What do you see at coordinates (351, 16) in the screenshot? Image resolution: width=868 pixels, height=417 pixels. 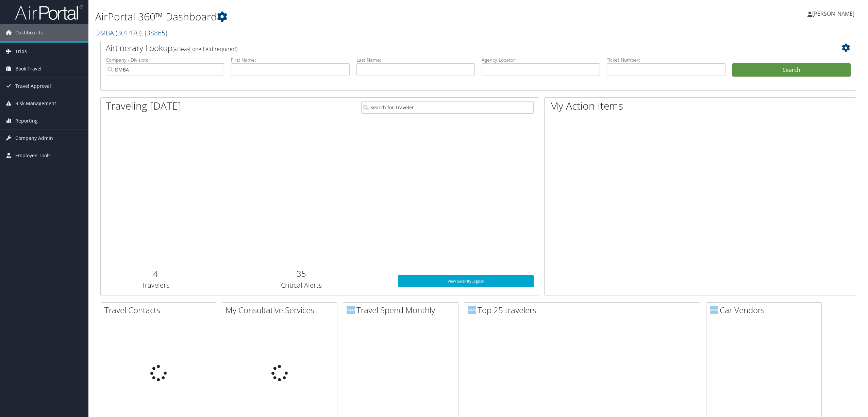 I see `h1: AirPortal 360™ Dashboard` at bounding box center [351, 16].